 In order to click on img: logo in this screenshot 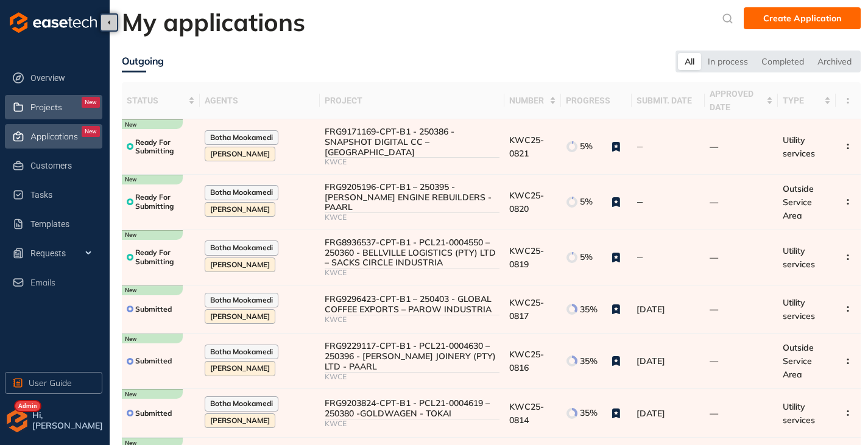, I will do `click(53, 22)`.